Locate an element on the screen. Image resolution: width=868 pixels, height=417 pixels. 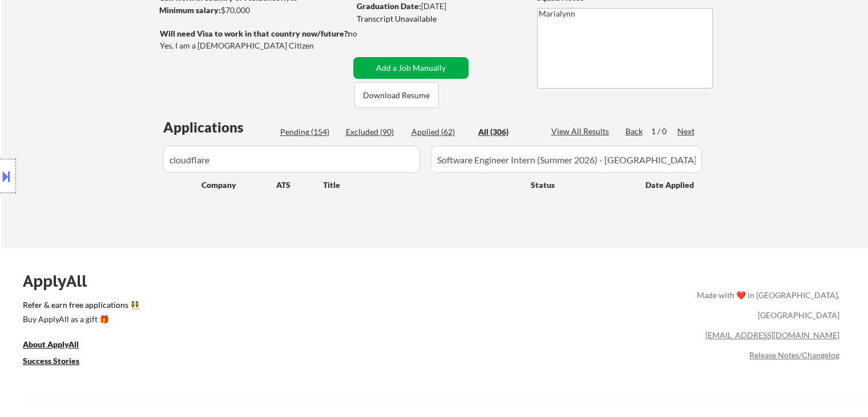
input: Search by company (case sensitive) is located at coordinates (292, 159).